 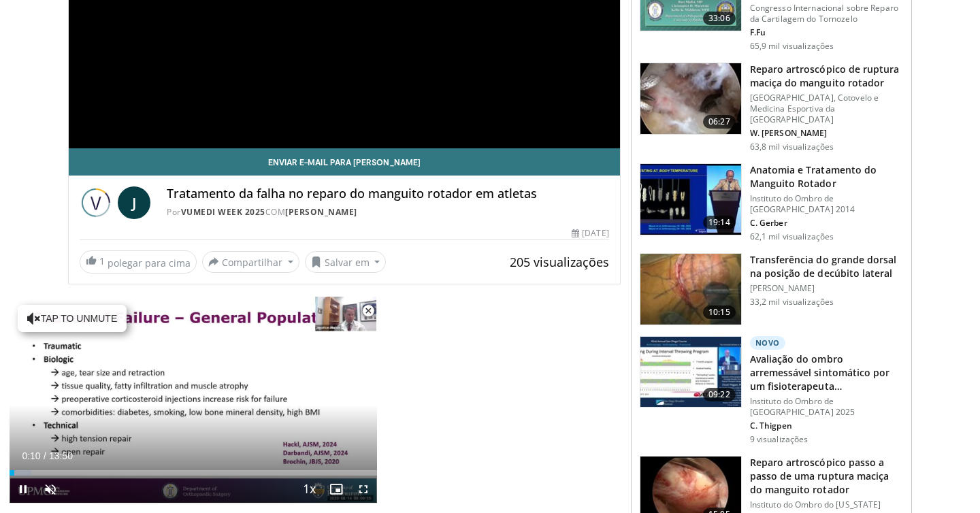 I want to click on button: Enable picture-in-picture mode, so click(x=336, y=490).